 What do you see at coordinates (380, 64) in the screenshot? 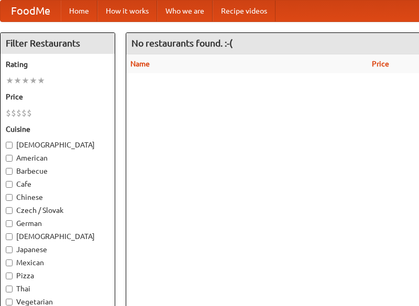
I see `a: Price` at bounding box center [380, 64].